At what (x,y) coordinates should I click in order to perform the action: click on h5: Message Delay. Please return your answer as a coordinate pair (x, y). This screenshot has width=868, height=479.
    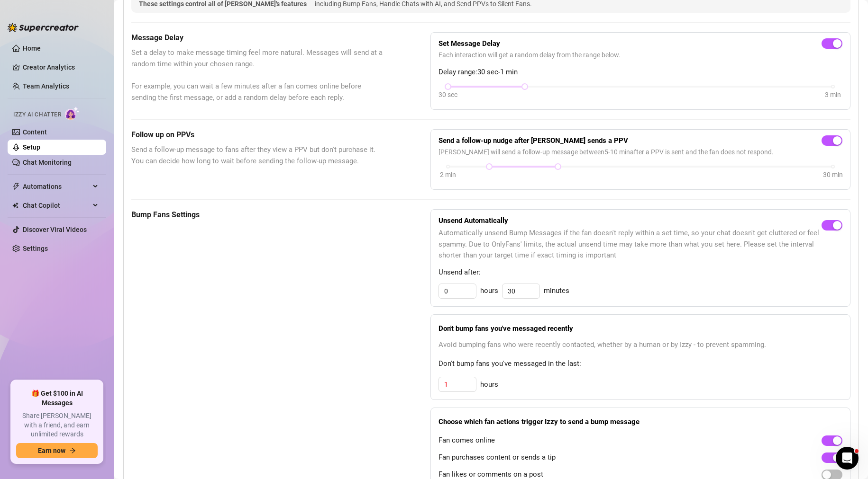
    Looking at the image, I should click on (257, 38).